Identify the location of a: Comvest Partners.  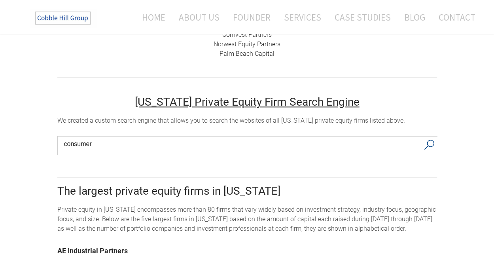
(247, 34).